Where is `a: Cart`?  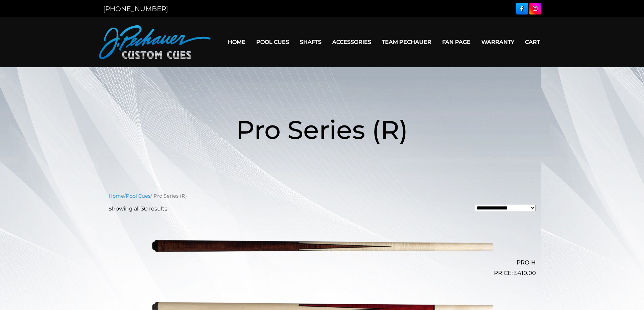 a: Cart is located at coordinates (533, 42).